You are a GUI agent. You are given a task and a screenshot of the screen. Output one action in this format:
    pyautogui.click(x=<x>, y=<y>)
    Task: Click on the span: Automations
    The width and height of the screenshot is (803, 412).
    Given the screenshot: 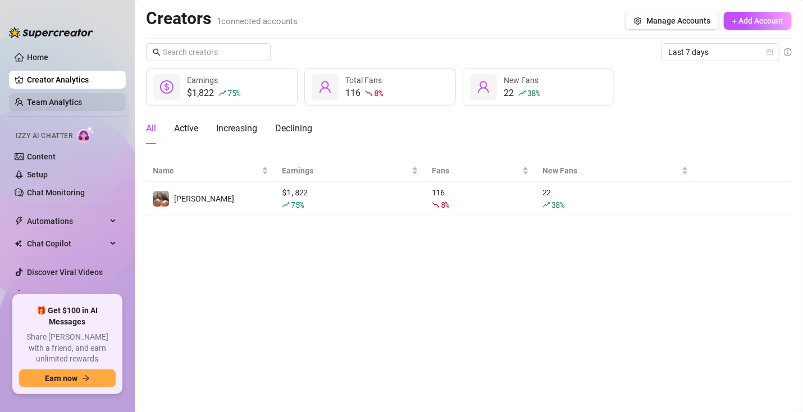 What is the action you would take?
    pyautogui.click(x=67, y=221)
    